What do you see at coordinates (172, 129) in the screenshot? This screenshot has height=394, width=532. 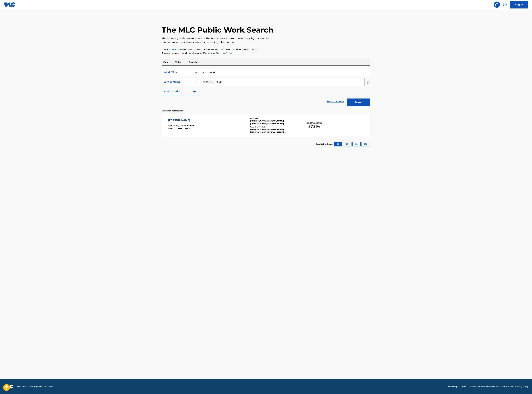 I see `span: ISWC :` at bounding box center [172, 129].